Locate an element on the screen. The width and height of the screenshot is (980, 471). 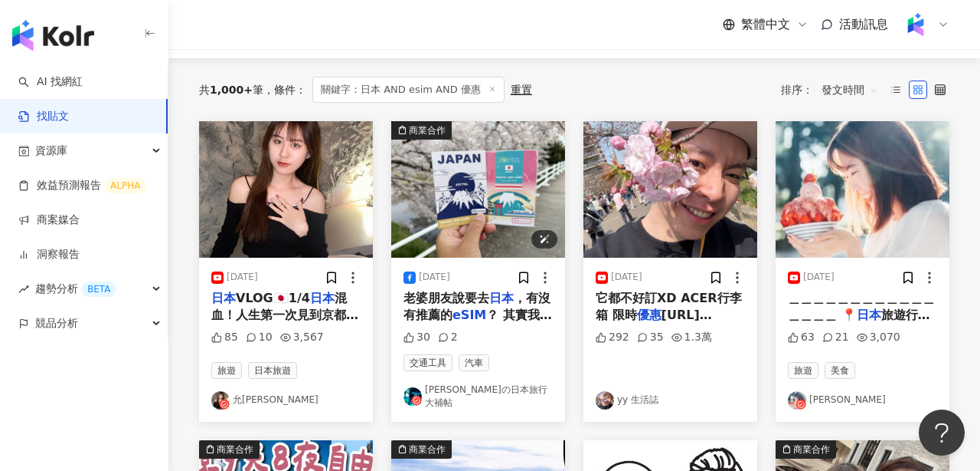
mark: 優惠 is located at coordinates (649, 314).